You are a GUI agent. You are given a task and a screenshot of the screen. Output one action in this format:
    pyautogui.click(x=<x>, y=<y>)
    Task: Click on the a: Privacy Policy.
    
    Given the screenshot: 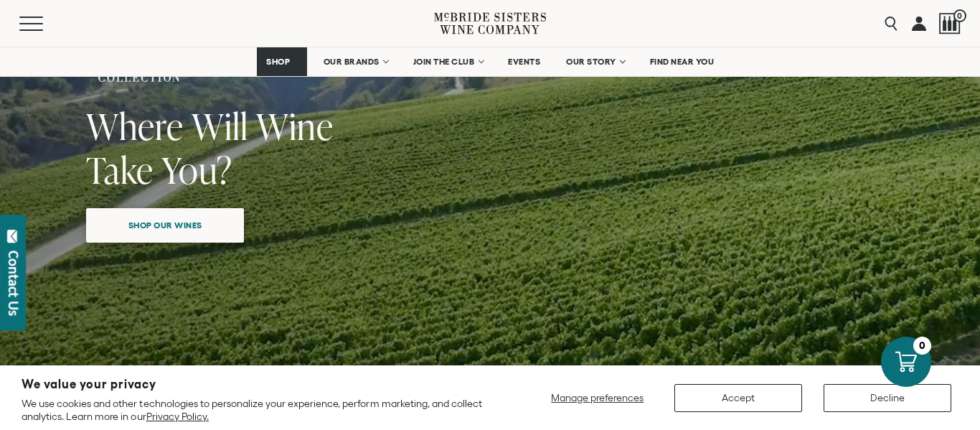 What is the action you would take?
    pyautogui.click(x=177, y=416)
    